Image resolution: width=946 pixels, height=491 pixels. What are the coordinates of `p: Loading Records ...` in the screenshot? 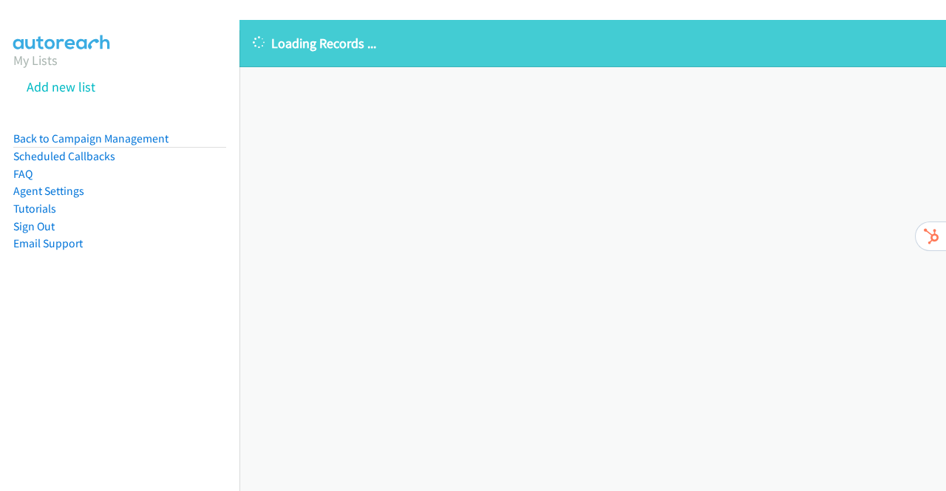 It's located at (593, 43).